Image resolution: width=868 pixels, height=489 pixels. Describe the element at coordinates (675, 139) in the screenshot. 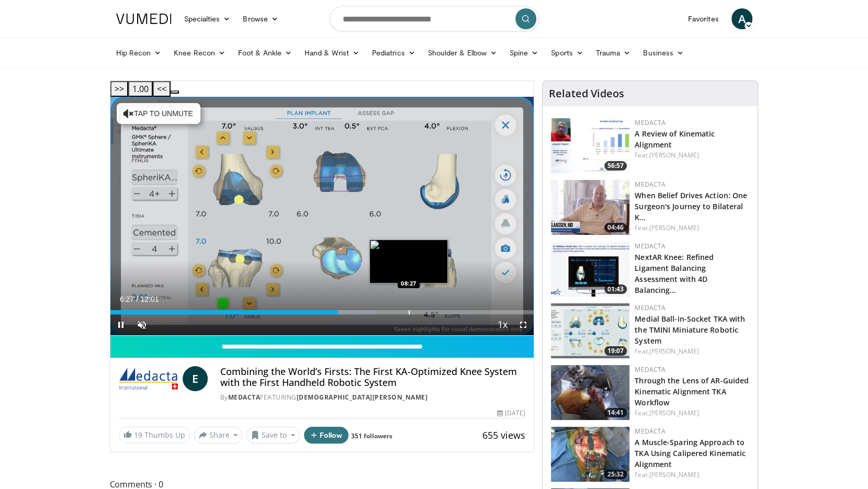

I see `a: A Review of Kinematic Alignment` at that location.